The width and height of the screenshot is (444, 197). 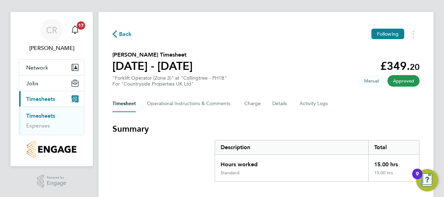 I want to click on img: countryside-properties-logo-retina.png, so click(x=51, y=149).